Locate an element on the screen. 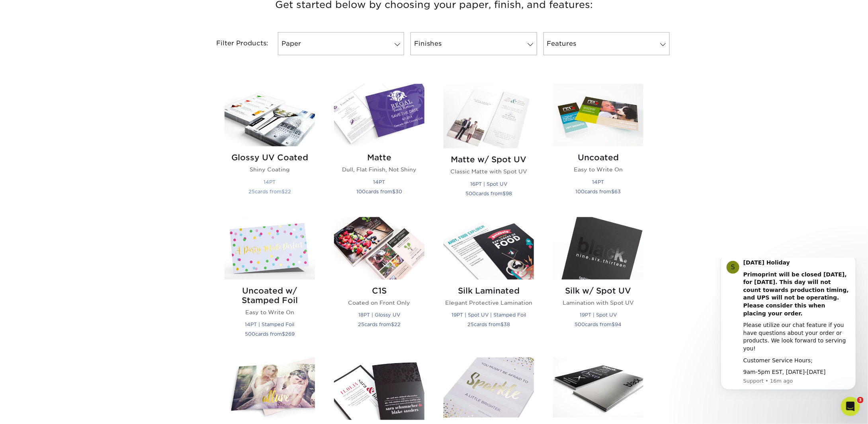  small: 14PT | Stamped Foil is located at coordinates (270, 324).